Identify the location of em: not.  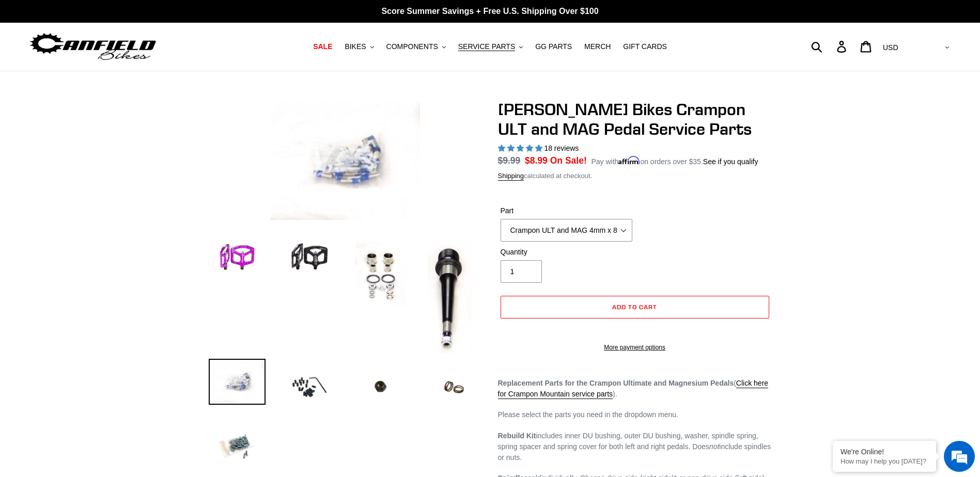
(714, 447).